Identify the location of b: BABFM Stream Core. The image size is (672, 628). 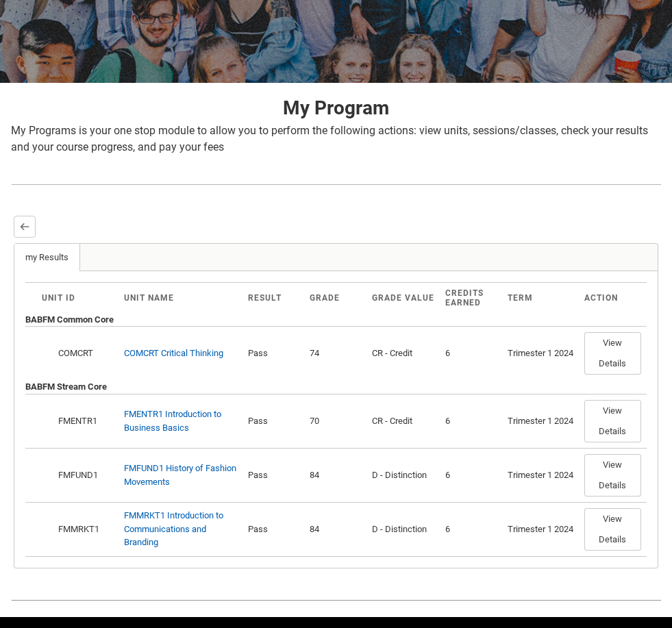
(66, 387).